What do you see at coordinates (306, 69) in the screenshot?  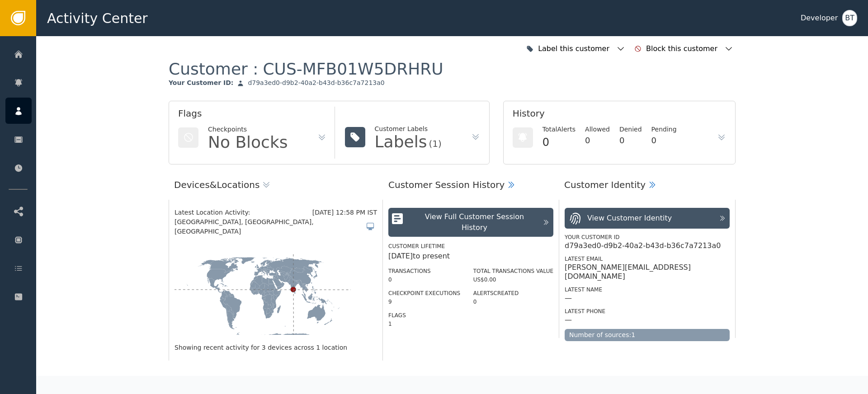 I see `div: Customer :` at bounding box center [306, 69].